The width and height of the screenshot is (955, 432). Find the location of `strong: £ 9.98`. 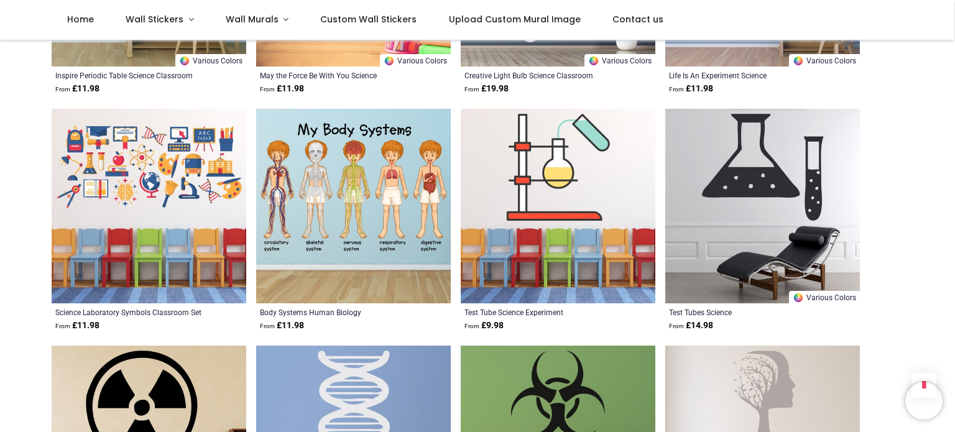

strong: £ 9.98 is located at coordinates (484, 326).